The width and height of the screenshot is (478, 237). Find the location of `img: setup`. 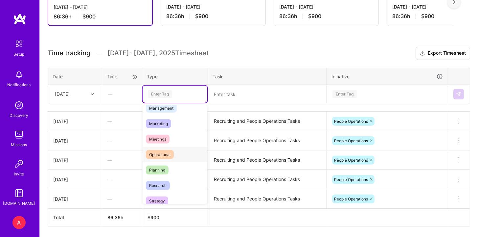

img: setup is located at coordinates (19, 44).